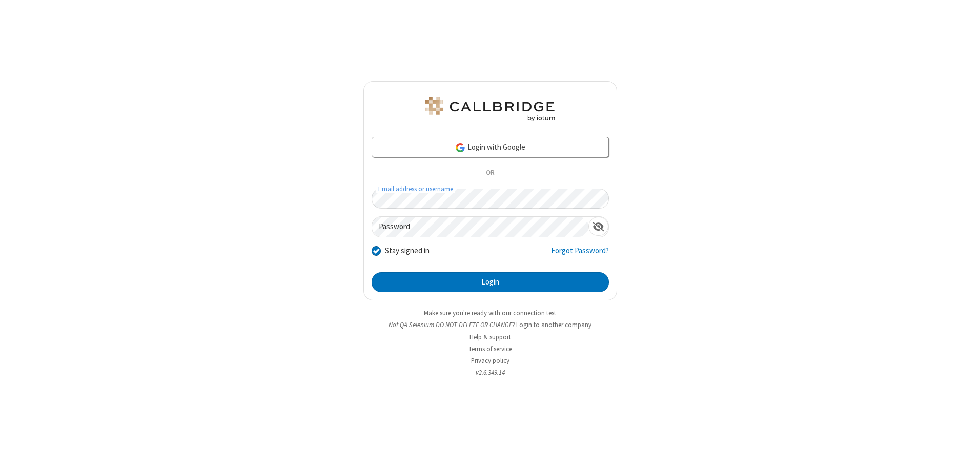  I want to click on img: QA Selenium DO NOT DELETE OR CHANGE, so click(490, 109).